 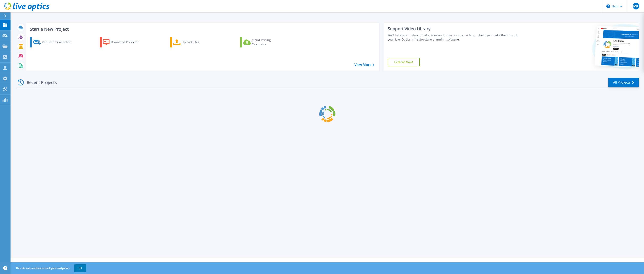 What do you see at coordinates (454, 37) in the screenshot?
I see `div: Find tutorials, instructional guides and other support videos to help you make the most of your L...` at bounding box center [454, 37].